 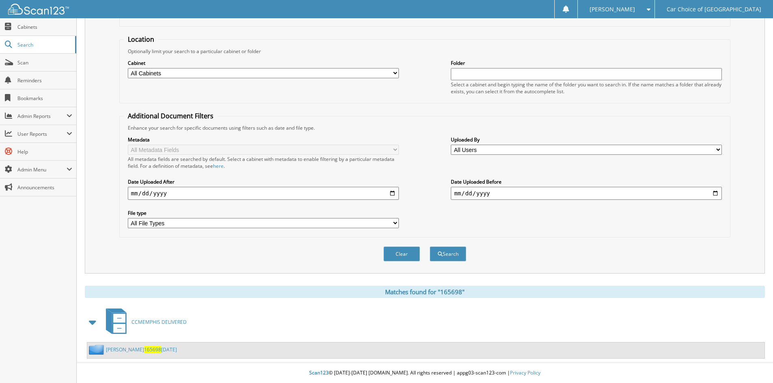 I want to click on span: Cabinets, so click(x=45, y=27).